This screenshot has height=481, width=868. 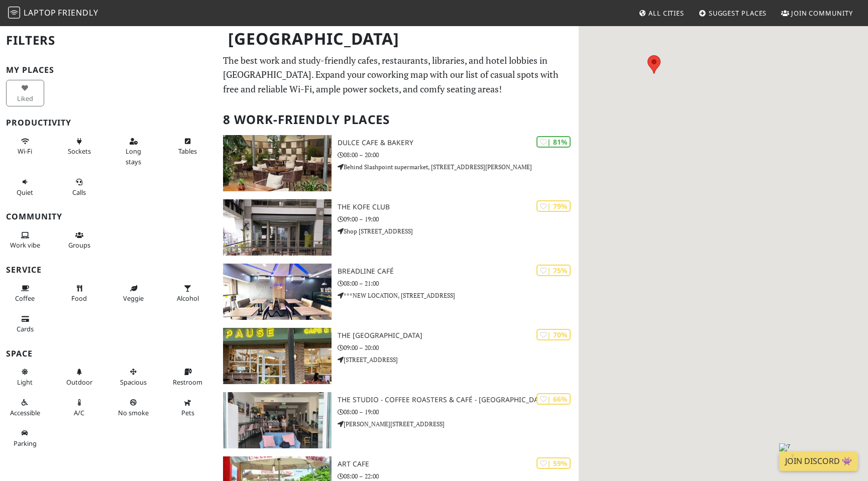 What do you see at coordinates (25, 443) in the screenshot?
I see `span: Parking` at bounding box center [25, 443].